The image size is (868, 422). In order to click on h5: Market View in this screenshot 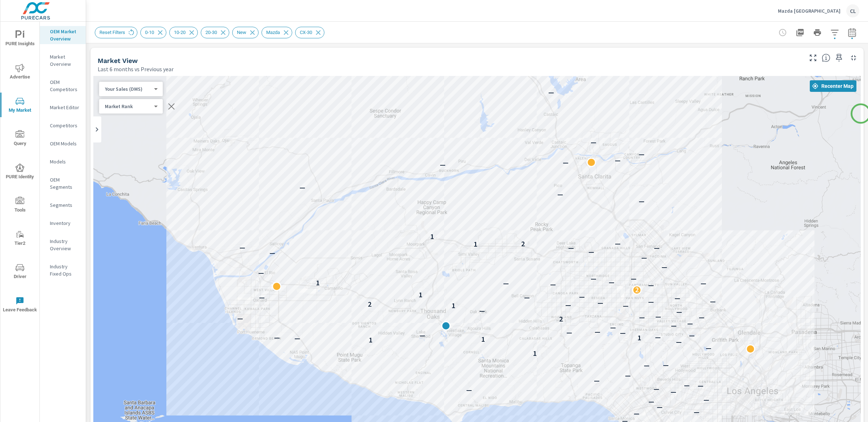, I will do `click(117, 61)`.